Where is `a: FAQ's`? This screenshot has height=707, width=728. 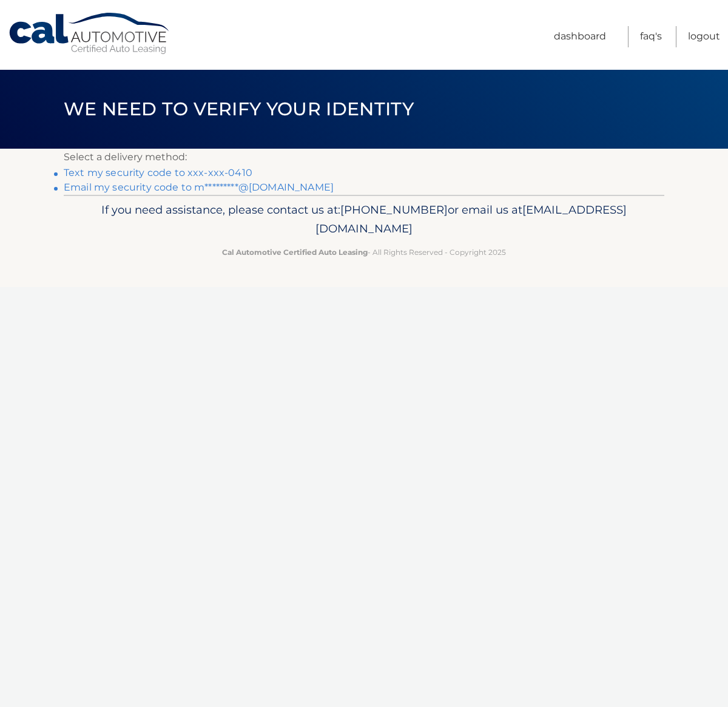
a: FAQ's is located at coordinates (651, 37).